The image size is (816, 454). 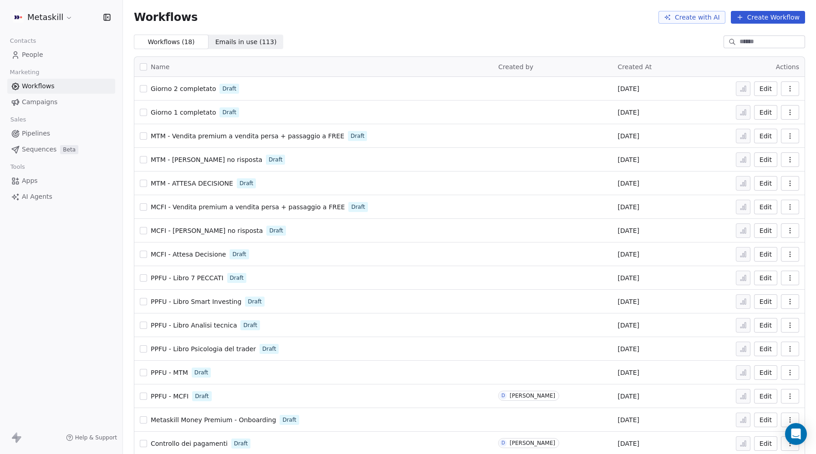 What do you see at coordinates (246, 42) in the screenshot?
I see `span: Emails in use ( 113 )` at bounding box center [246, 42].